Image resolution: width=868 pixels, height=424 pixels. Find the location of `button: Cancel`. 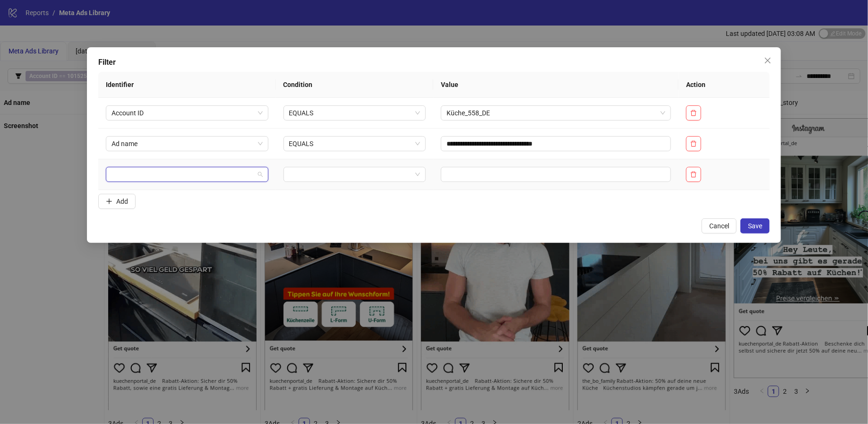

button: Cancel is located at coordinates (719, 226).